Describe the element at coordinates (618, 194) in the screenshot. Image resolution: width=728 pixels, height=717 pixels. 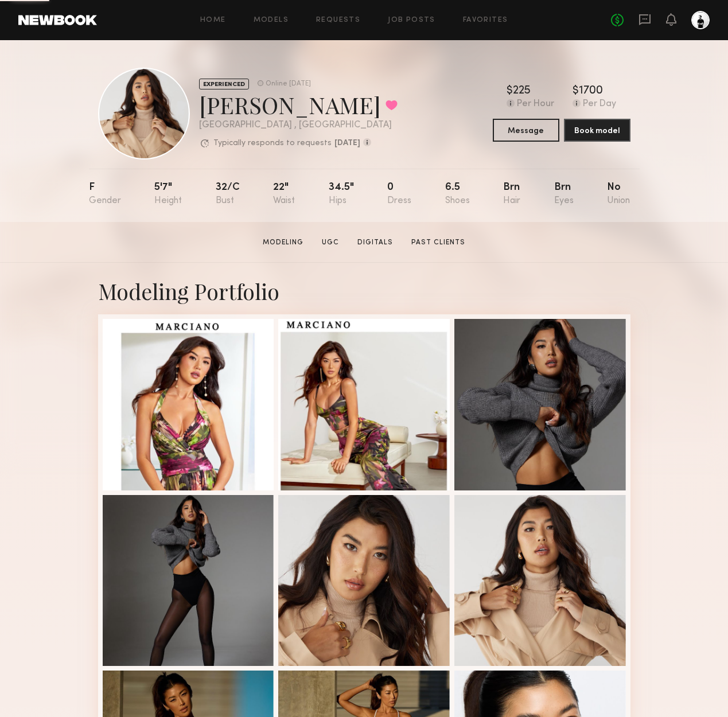
I see `div: No` at that location.